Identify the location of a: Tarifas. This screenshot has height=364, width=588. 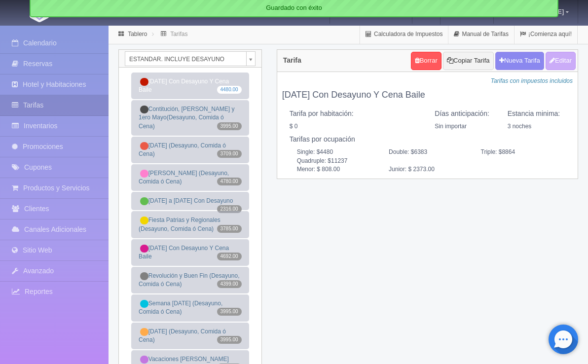
(178, 34).